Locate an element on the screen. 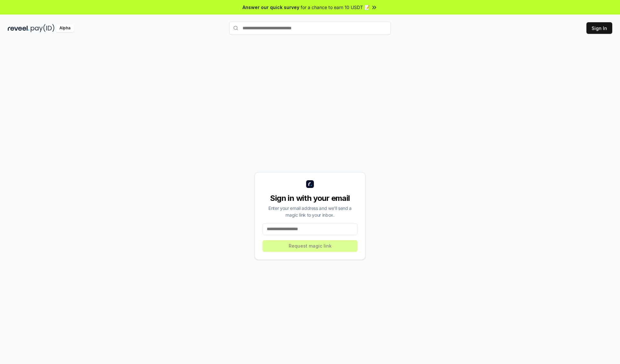 The height and width of the screenshot is (364, 620). span: Answer our quick survey is located at coordinates (271, 7).